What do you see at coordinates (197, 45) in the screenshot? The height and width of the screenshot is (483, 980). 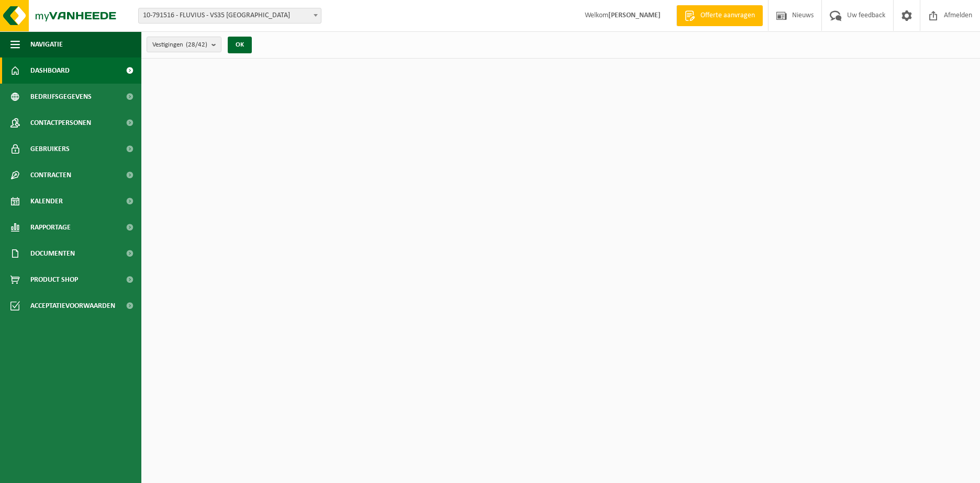 I see `count: (28/42)` at bounding box center [197, 45].